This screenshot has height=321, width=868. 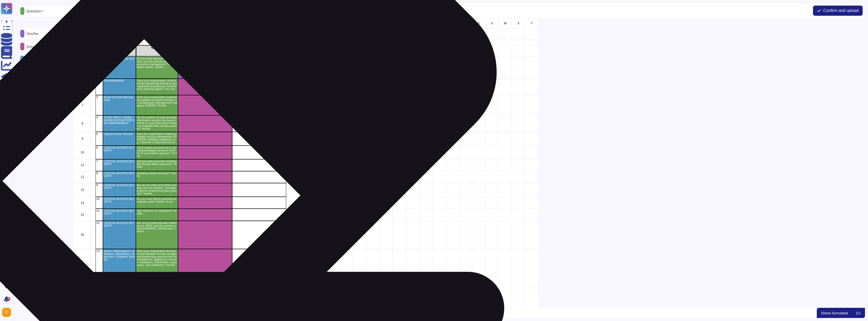 I want to click on p: 2, so click(x=100, y=81).